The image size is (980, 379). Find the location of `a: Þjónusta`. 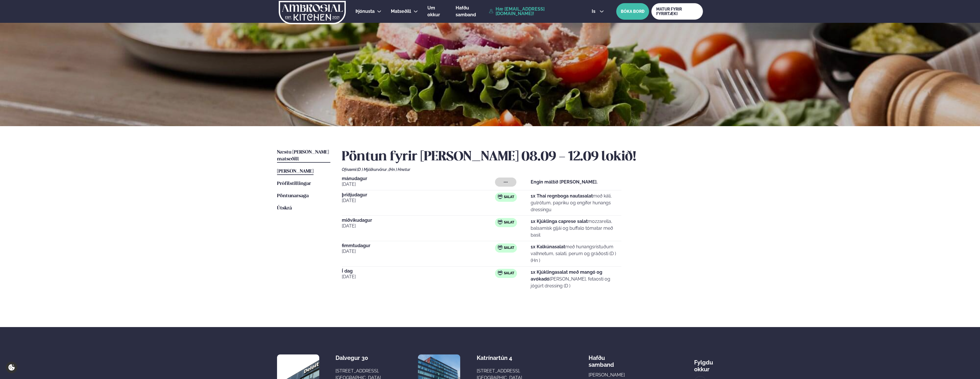

a: Þjónusta is located at coordinates (365, 12).